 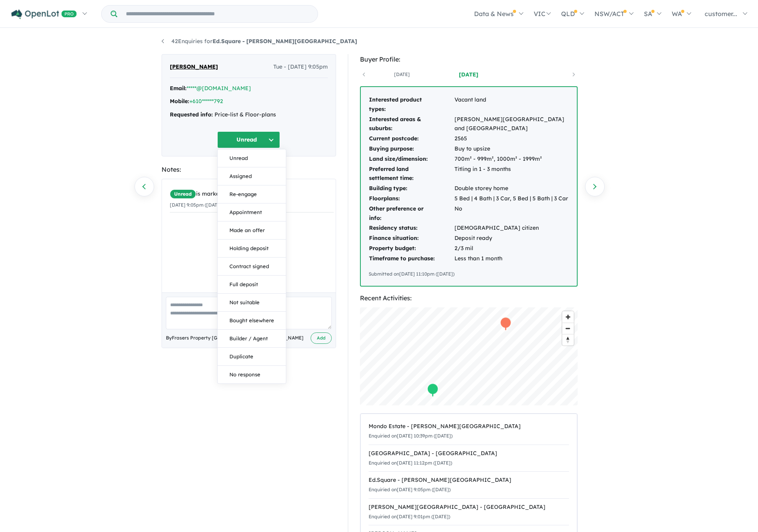 What do you see at coordinates (411, 149) in the screenshot?
I see `td: Buying purpose:` at bounding box center [411, 149].